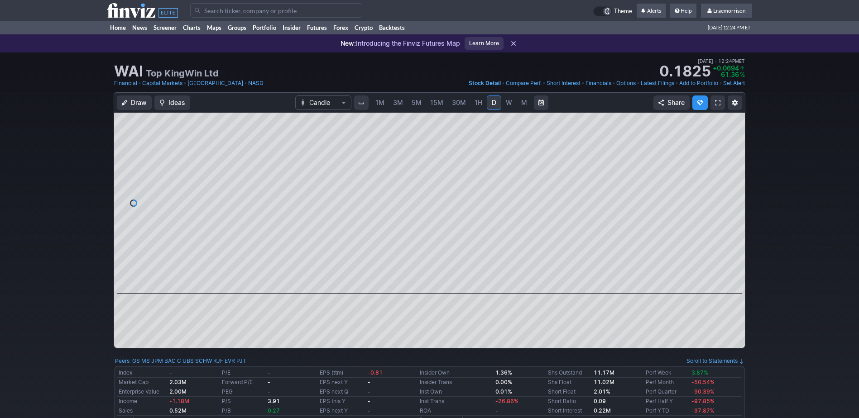  What do you see at coordinates (142, 383) in the screenshot?
I see `td: Market Cap` at bounding box center [142, 383].